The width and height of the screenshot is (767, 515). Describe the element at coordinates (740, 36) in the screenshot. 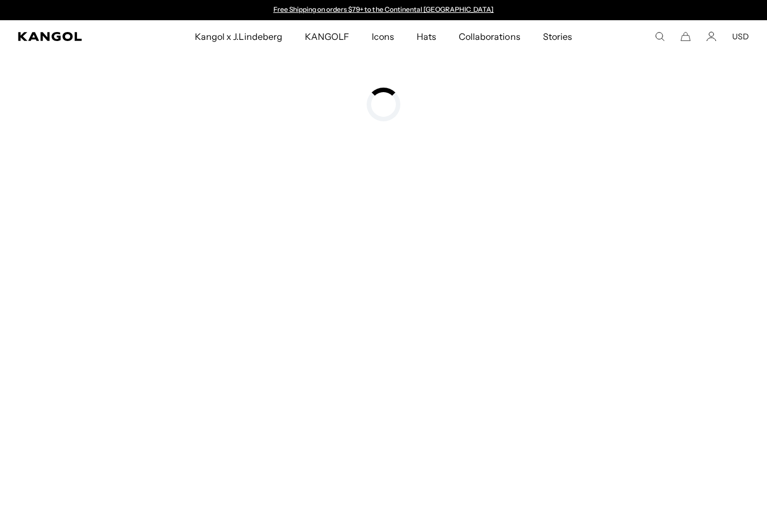

I see `button: USD` at that location.